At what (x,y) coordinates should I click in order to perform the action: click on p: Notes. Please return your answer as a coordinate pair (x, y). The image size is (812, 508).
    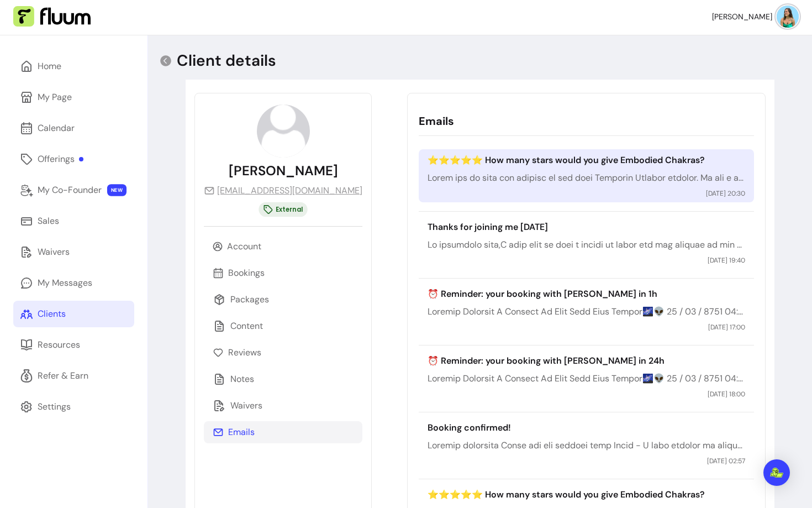
    Looking at the image, I should click on (242, 379).